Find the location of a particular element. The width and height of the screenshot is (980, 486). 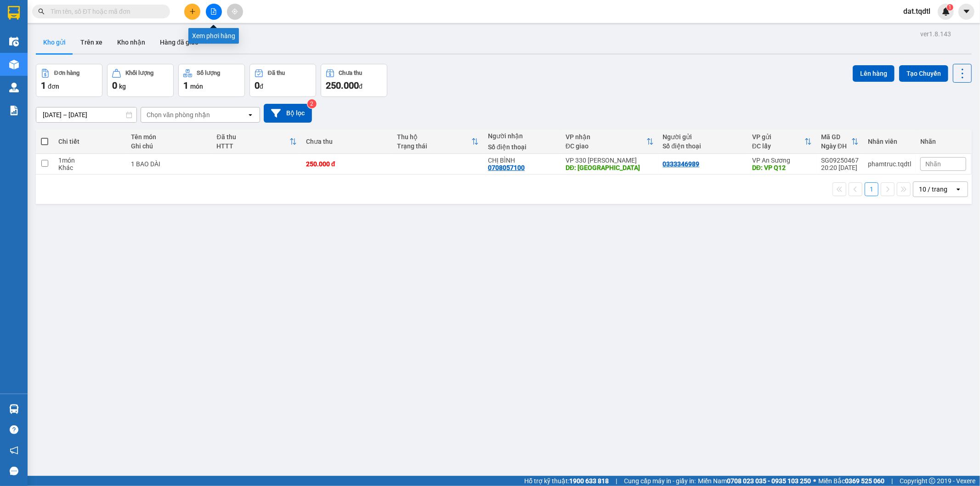

div: Ghi chú is located at coordinates (169, 146).